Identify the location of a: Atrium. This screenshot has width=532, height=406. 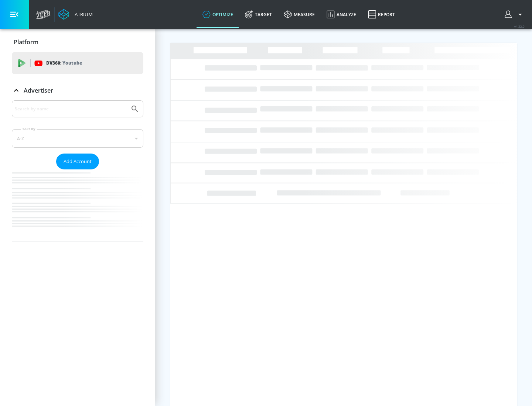
(76, 14).